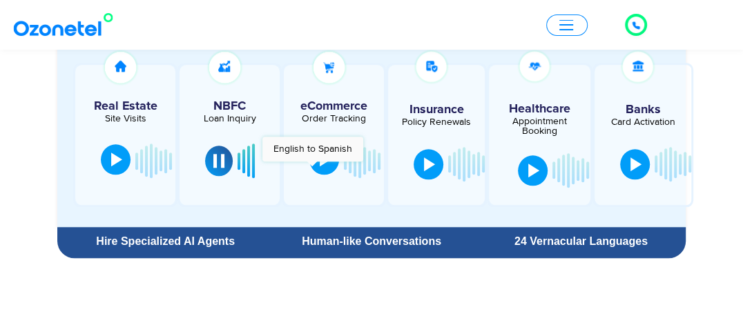 This screenshot has height=316, width=743. What do you see at coordinates (334, 119) in the screenshot?
I see `div: Order Tracking` at bounding box center [334, 119].